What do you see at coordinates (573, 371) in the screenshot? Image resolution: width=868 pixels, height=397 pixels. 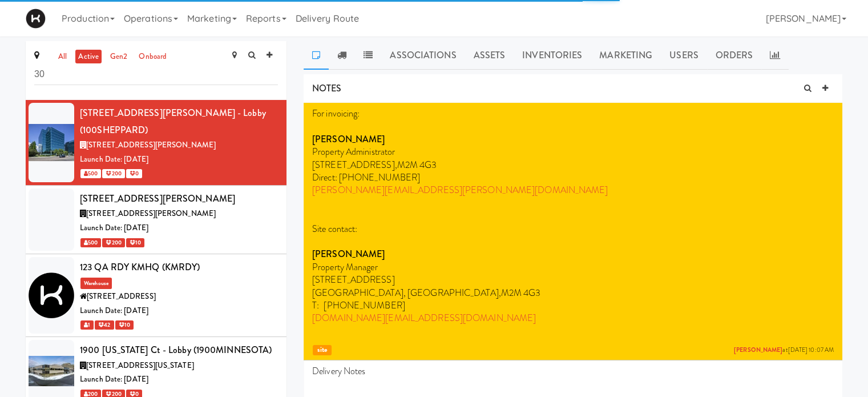 I see `p: Delivery Notes` at bounding box center [573, 371].